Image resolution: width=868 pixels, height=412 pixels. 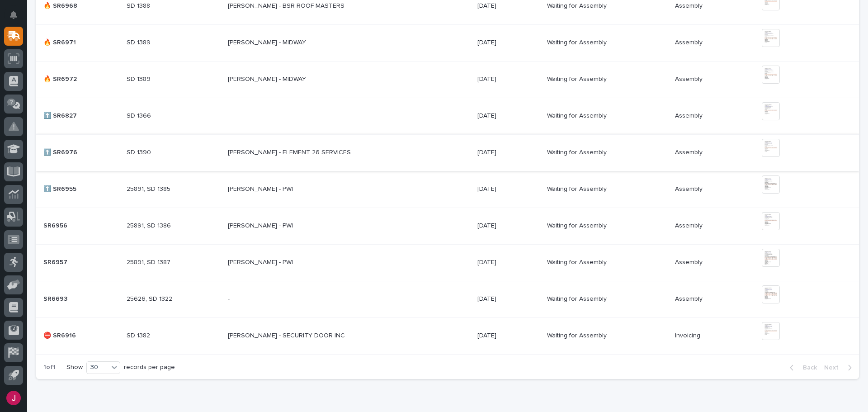 I want to click on p: SR6693, so click(x=56, y=298).